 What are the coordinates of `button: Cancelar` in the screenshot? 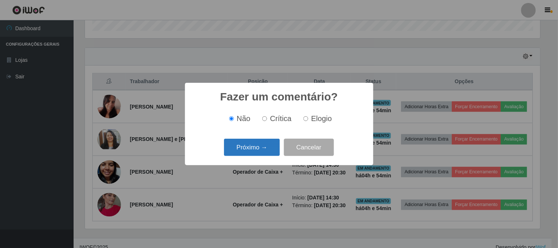 It's located at (309, 147).